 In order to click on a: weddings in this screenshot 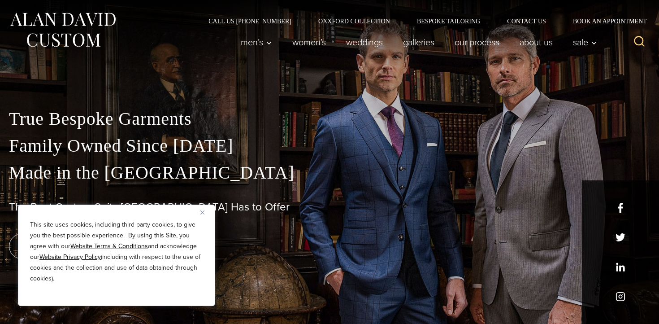, I will do `click(364, 42)`.